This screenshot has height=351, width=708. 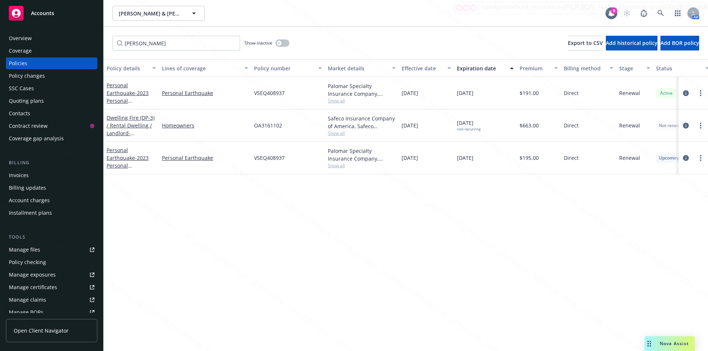 What do you see at coordinates (529, 125) in the screenshot?
I see `span: $663.00` at bounding box center [529, 125].